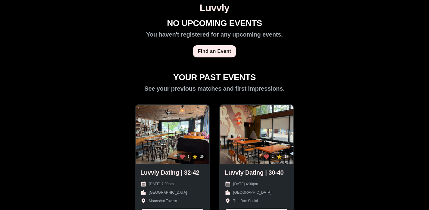 This screenshot has height=210, width=429. I want to click on p: The Box Social, so click(246, 201).